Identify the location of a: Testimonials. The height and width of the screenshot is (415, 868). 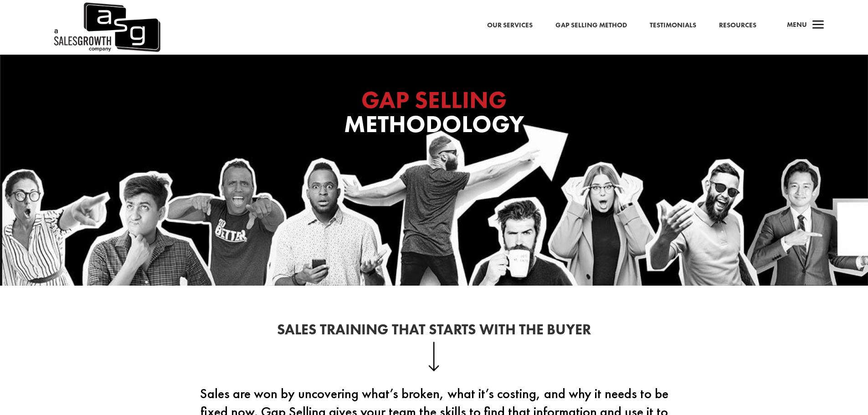
(674, 25).